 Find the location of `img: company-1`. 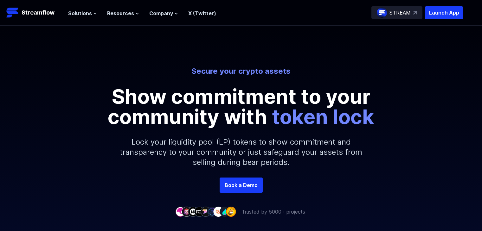

img: company-1 is located at coordinates (180, 212).